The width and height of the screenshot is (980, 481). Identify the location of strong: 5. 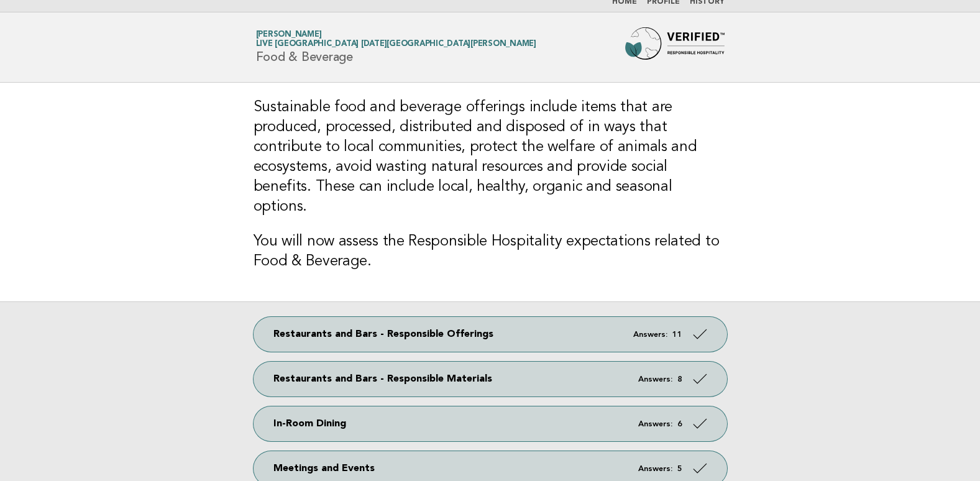
(679, 469).